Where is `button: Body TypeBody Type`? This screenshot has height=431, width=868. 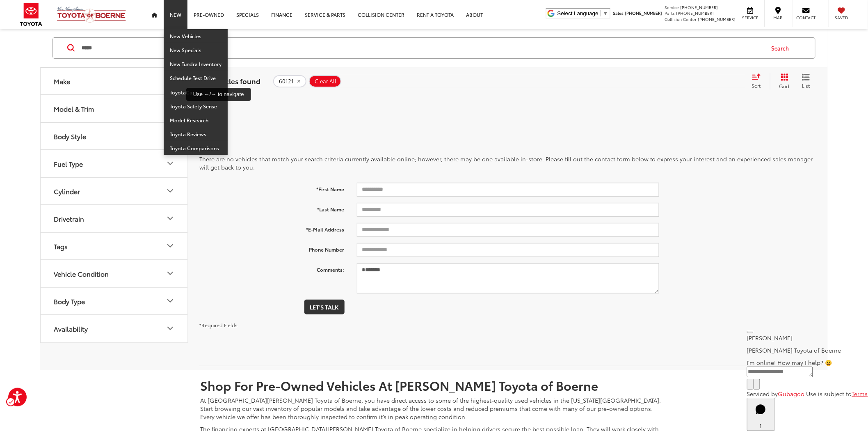
button: Body TypeBody Type is located at coordinates (115, 301).